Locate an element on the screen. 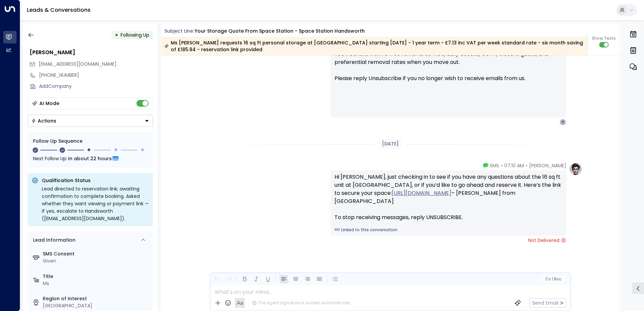  div: Lead Information is located at coordinates (53, 240).